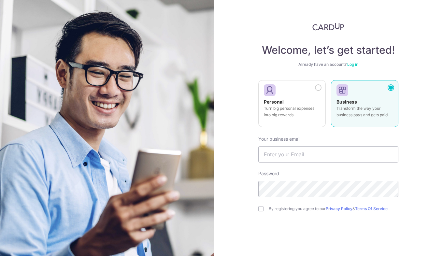 This screenshot has width=443, height=256. What do you see at coordinates (292, 105) in the screenshot?
I see `a: Personal Turn big personal expenses into big rewards.` at bounding box center [292, 105].